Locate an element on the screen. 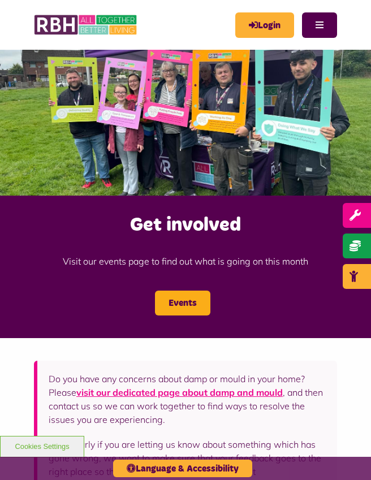 This screenshot has height=480, width=371. a: MyRBH is located at coordinates (265, 25).